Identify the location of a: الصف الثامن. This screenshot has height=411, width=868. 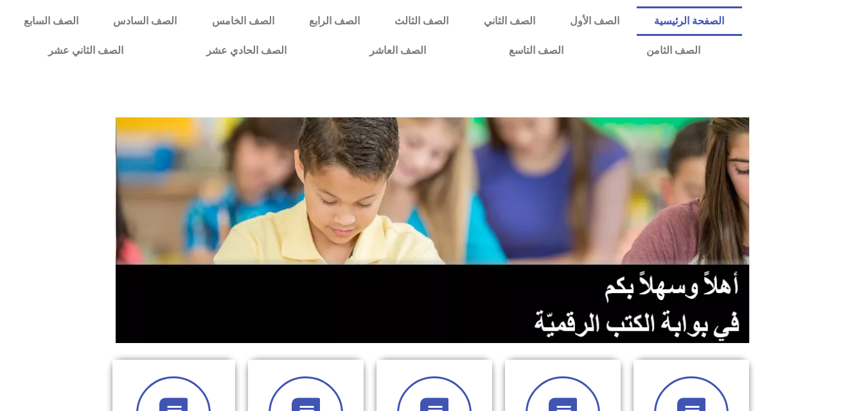
(673, 51).